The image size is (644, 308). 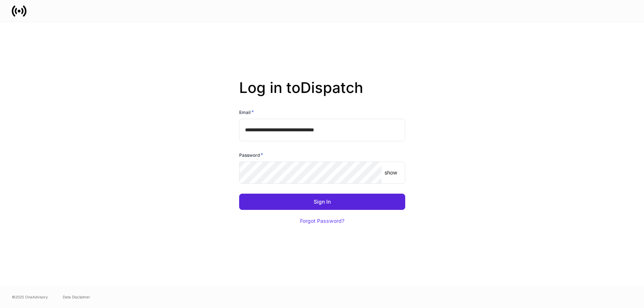 What do you see at coordinates (322, 221) in the screenshot?
I see `div: Forgot Password?` at bounding box center [322, 221].